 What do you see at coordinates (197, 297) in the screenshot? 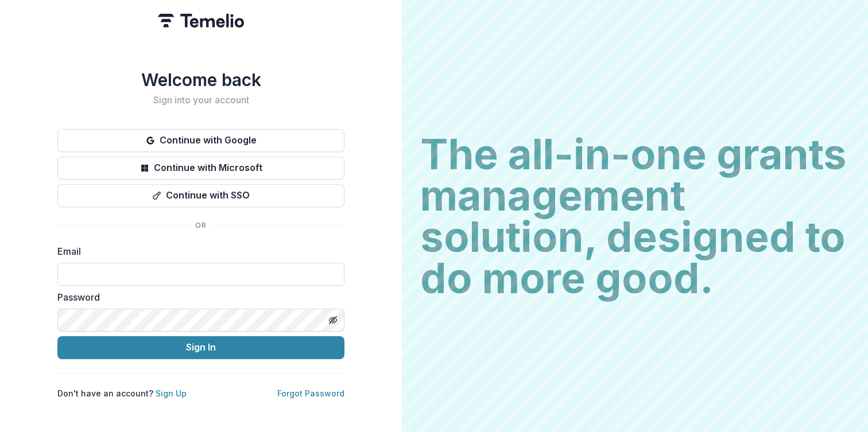
I see `label: Password` at bounding box center [197, 297].